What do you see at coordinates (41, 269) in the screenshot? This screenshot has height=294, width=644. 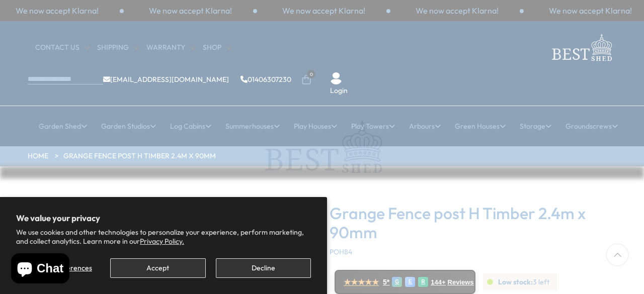 I see `inbox-online-store-chat: Shopify online store chat` at bounding box center [41, 269].